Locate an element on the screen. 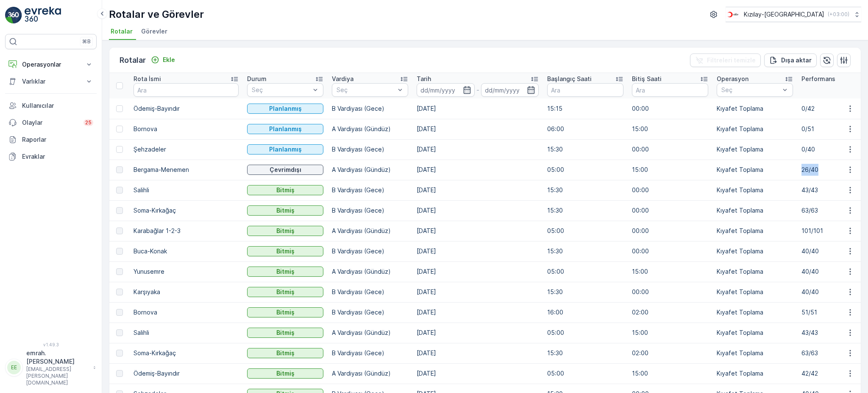  p: Kullanıcılar is located at coordinates (57, 106).